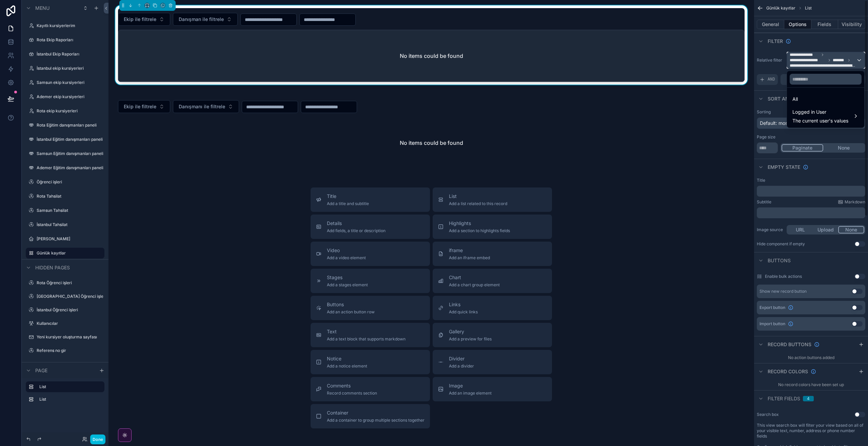 The width and height of the screenshot is (868, 446). Describe the element at coordinates (370, 227) in the screenshot. I see `button: DetailsAdd fields, a title or description` at that location.